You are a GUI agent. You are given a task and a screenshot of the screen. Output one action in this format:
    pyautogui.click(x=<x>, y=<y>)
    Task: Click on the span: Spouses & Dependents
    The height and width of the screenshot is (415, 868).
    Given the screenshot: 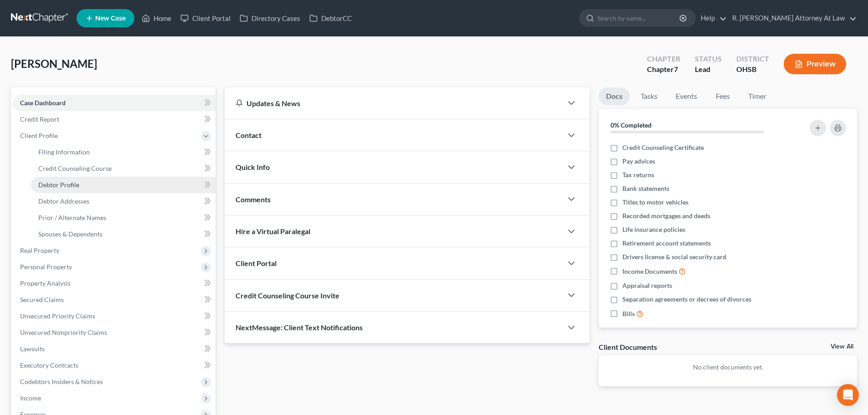 What is the action you would take?
    pyautogui.click(x=70, y=234)
    